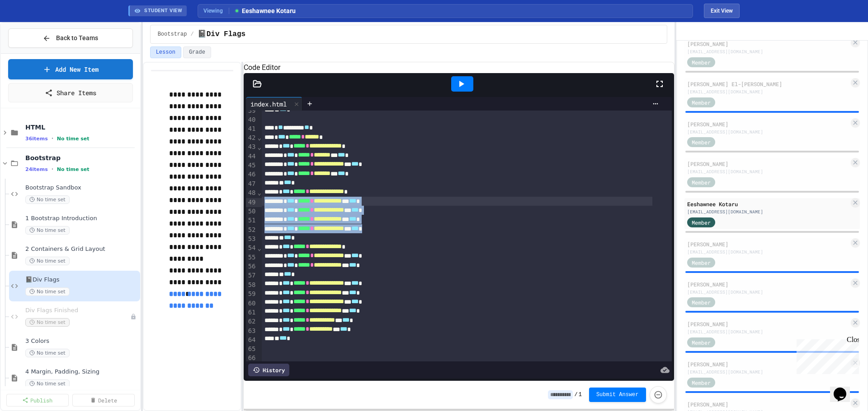 The width and height of the screenshot is (868, 411). What do you see at coordinates (252, 266) in the screenshot?
I see `div: 56` at bounding box center [252, 266].